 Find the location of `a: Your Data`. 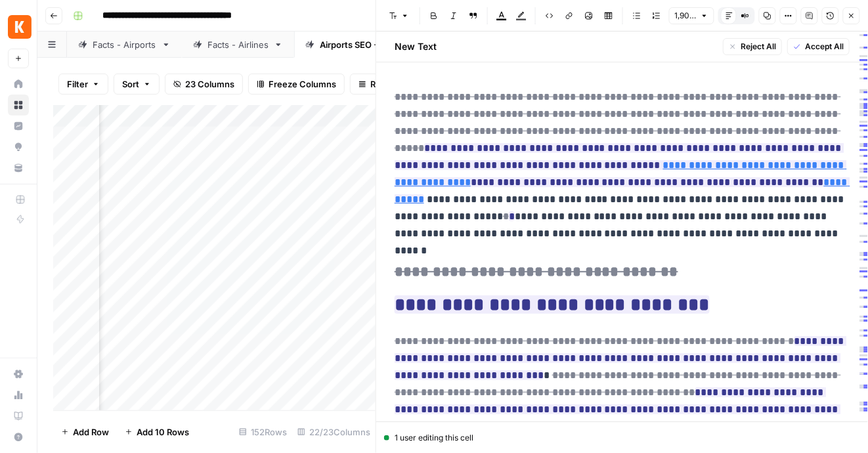

a: Your Data is located at coordinates (19, 168).